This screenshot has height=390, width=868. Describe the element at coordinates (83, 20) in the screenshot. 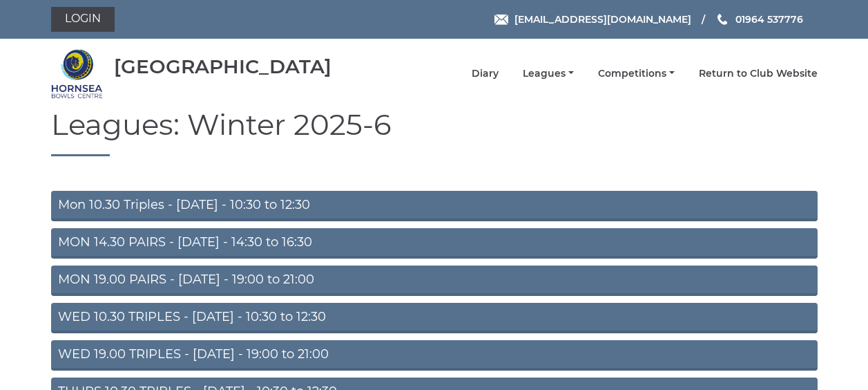

I see `a: Login` at that location.